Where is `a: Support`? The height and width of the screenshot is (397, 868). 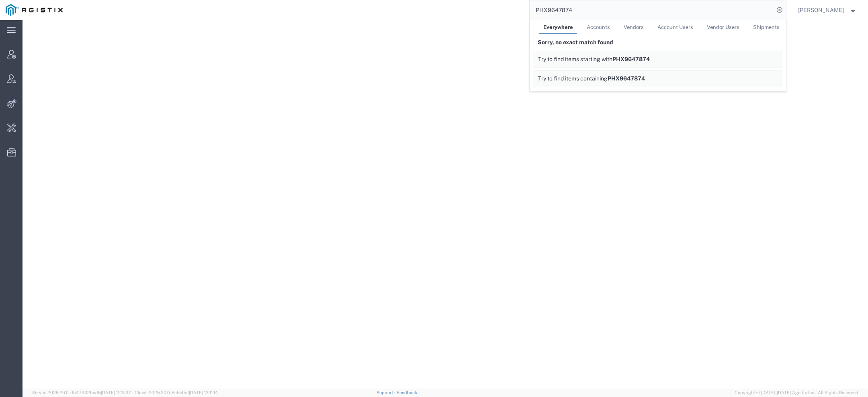
a: Support is located at coordinates (386, 392).